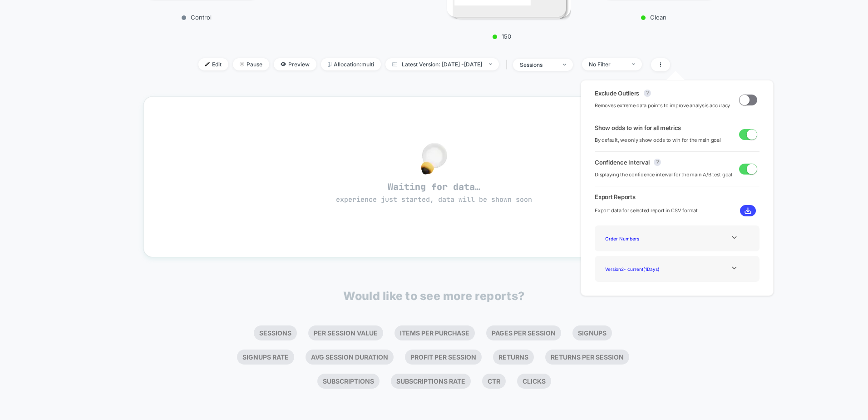 Image resolution: width=868 pixels, height=420 pixels. Describe the element at coordinates (534, 381) in the screenshot. I see `li: Clicks` at that location.